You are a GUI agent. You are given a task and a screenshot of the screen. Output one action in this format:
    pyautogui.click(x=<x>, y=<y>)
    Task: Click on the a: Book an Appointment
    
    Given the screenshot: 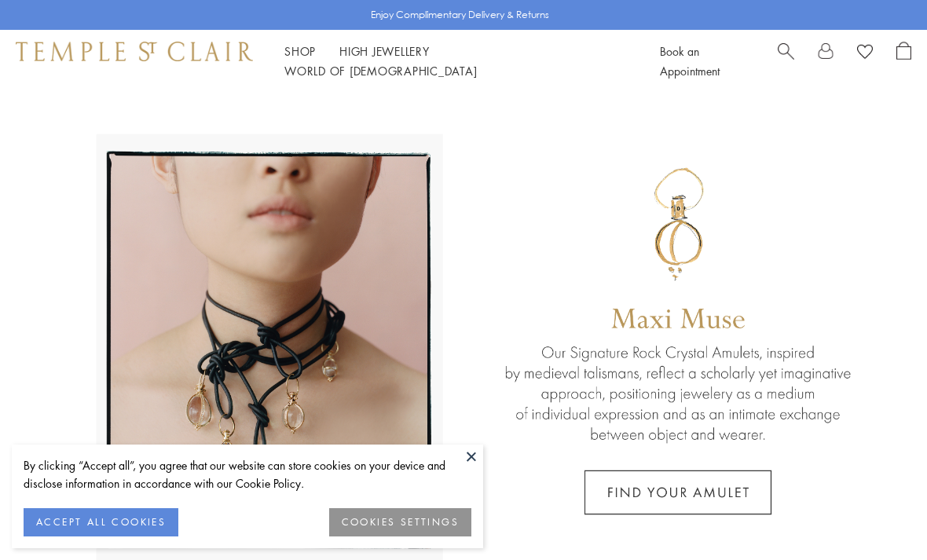 What is the action you would take?
    pyautogui.click(x=689, y=60)
    